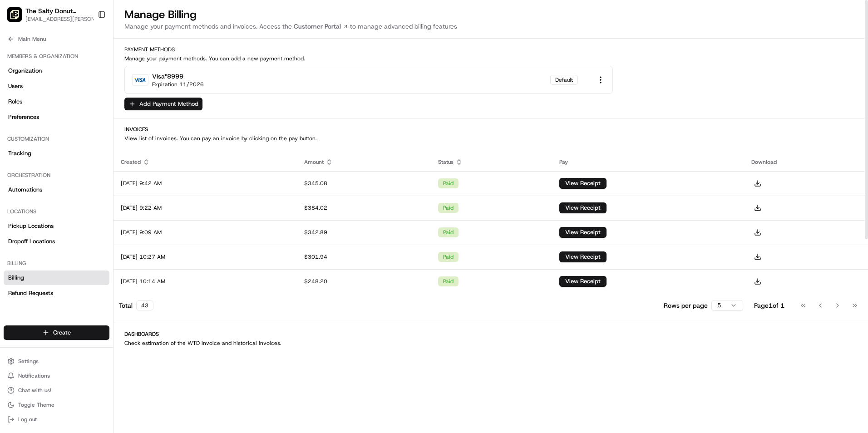 The width and height of the screenshot is (868, 433). What do you see at coordinates (56, 333) in the screenshot?
I see `button: Create` at bounding box center [56, 333].